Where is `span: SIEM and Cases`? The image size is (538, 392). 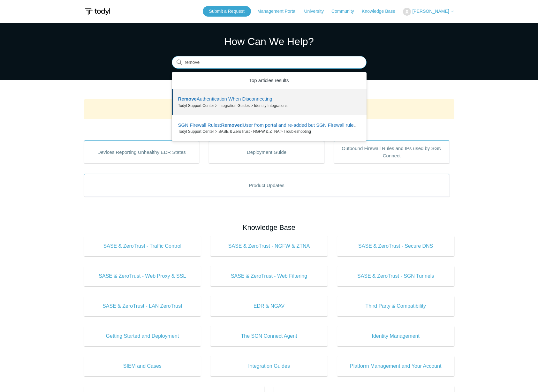
span: SIEM and Cases is located at coordinates (143, 366).